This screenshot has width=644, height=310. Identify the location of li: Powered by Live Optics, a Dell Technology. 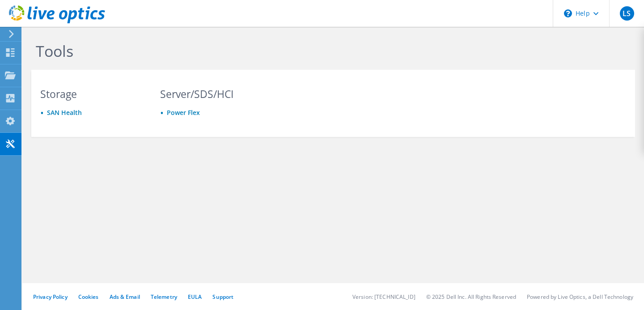
(580, 297).